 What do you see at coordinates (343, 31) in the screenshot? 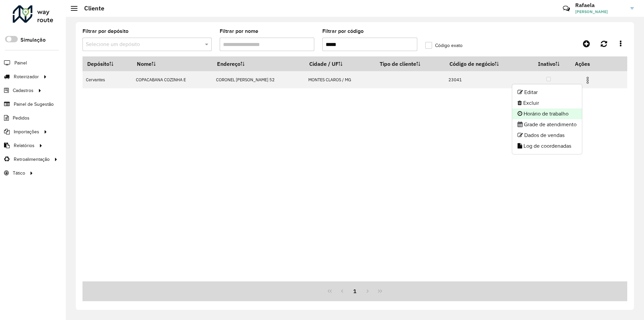
I see `label: Filtrar por código` at bounding box center [343, 31].